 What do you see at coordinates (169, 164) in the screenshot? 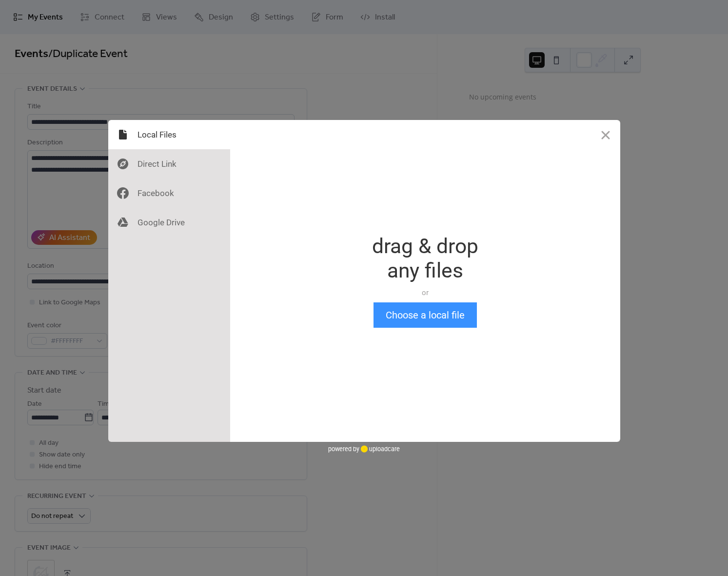
I see `div: Direct Link` at bounding box center [169, 164].